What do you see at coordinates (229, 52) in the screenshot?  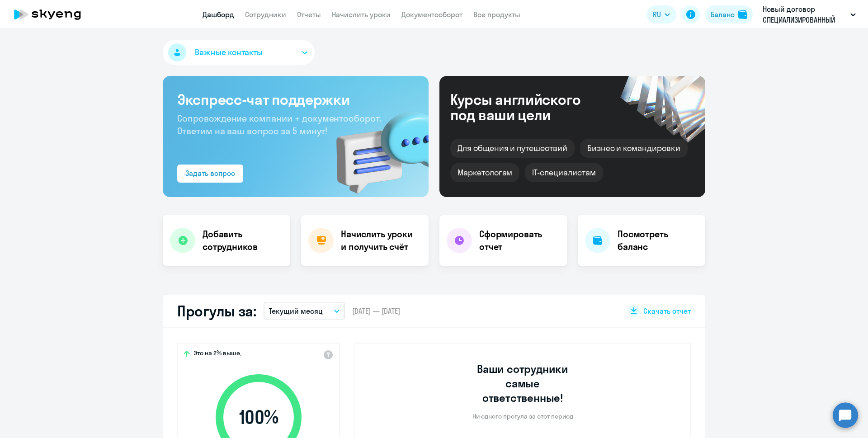 I see `span: Важные контакты` at bounding box center [229, 52].